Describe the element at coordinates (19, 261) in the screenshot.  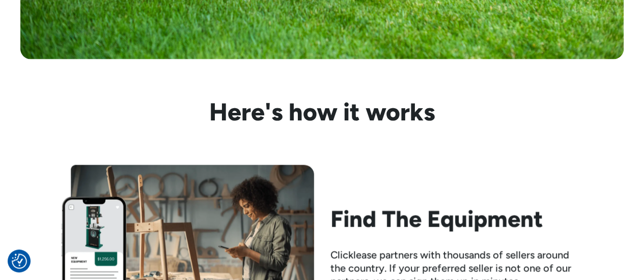
I see `img: Revisit consent button` at that location.